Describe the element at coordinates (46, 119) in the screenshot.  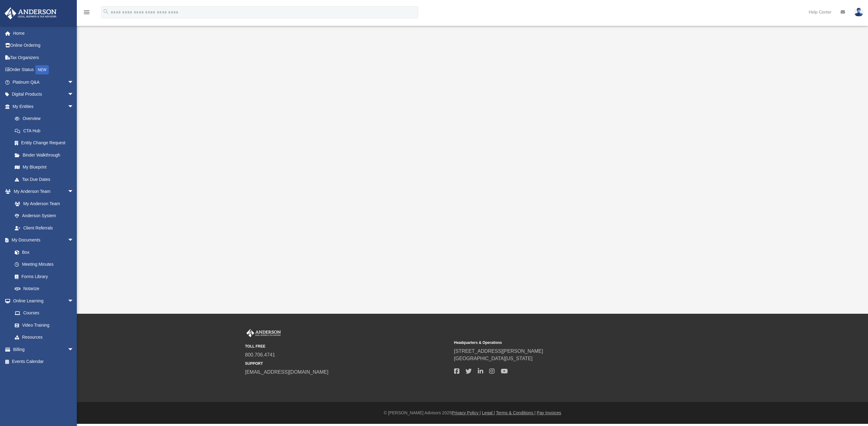
I see `a: Overview` at that location.